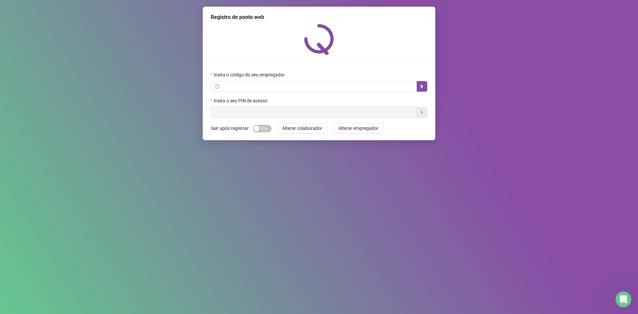 The width and height of the screenshot is (638, 314). What do you see at coordinates (319, 39) in the screenshot?
I see `img: QRPoint` at bounding box center [319, 39].